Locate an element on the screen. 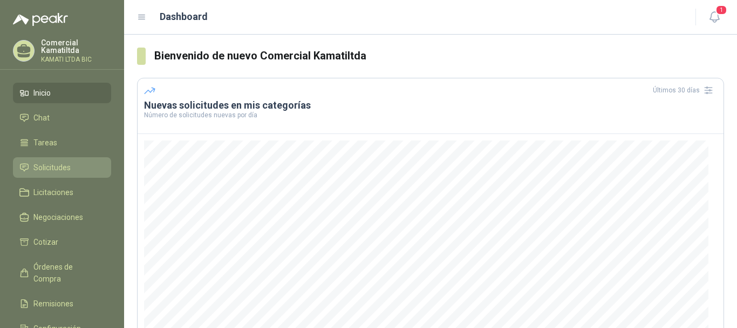 The width and height of the screenshot is (737, 328). p: Número de solicitudes nuevas por día is located at coordinates (431, 115).